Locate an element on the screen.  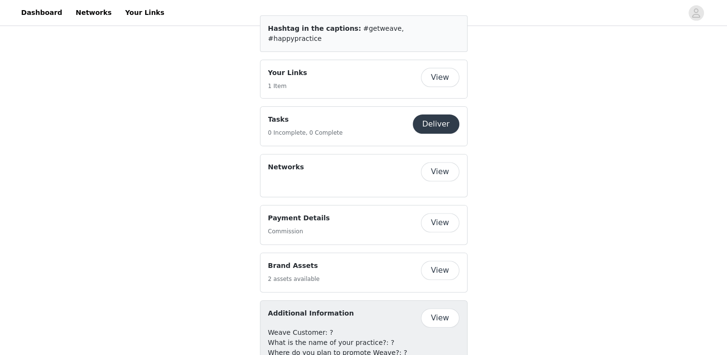
button: Deliver is located at coordinates (436, 124).